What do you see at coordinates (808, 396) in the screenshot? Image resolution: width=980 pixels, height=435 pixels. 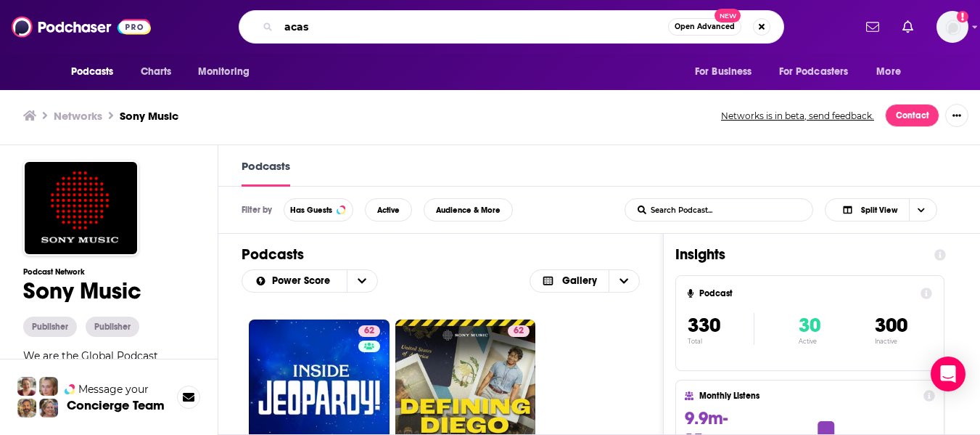 I see `h4: Monthly Listens` at bounding box center [808, 396].